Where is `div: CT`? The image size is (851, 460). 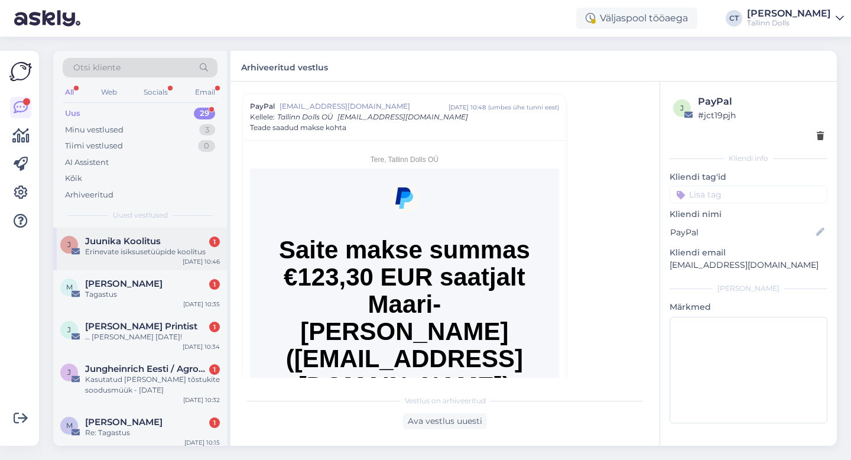
div: CT is located at coordinates (734, 18).